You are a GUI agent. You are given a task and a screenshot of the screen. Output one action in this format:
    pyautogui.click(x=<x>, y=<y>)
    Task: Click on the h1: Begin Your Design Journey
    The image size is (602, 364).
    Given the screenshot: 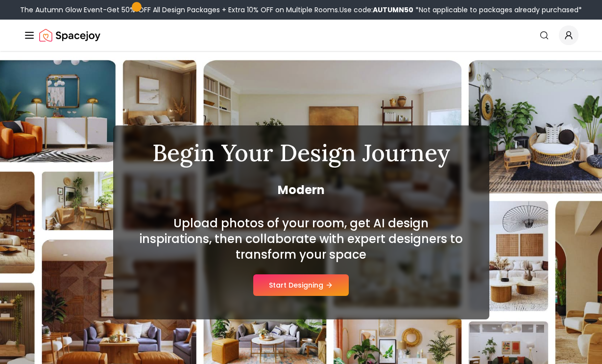 What is the action you would take?
    pyautogui.click(x=301, y=153)
    